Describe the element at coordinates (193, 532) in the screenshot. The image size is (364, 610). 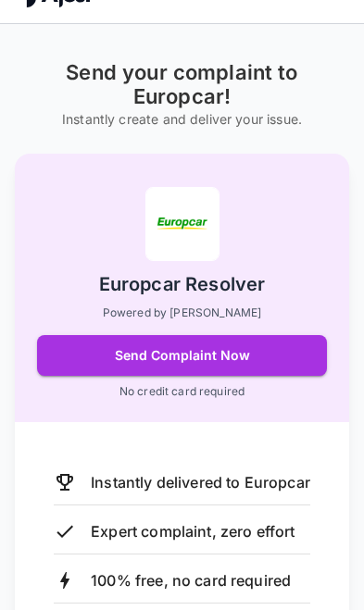
I see `p: Expert complaint, zero effort` at that location.